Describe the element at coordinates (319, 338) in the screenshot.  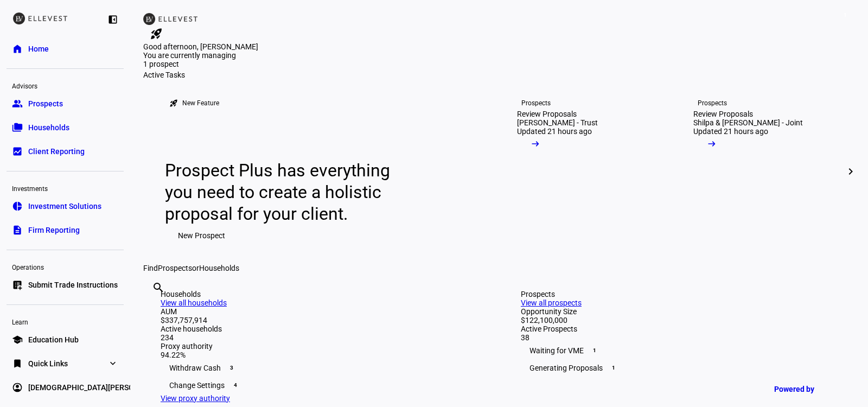
I see `div: 234` at that location.